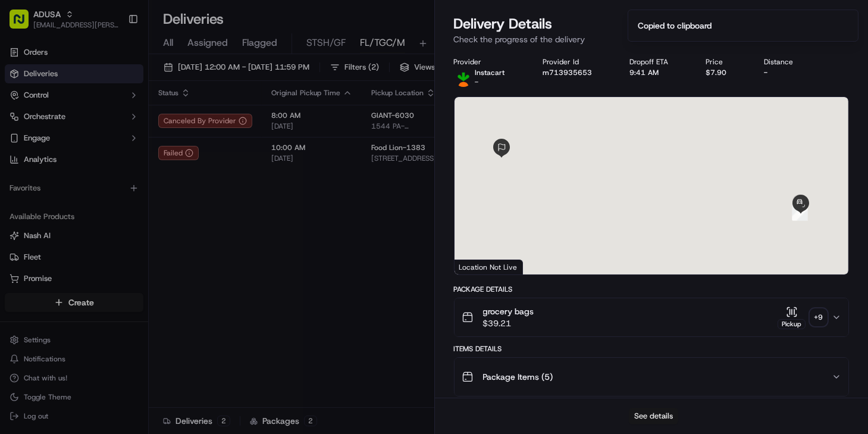 This screenshot has width=868, height=434. Describe the element at coordinates (118, 120) in the screenshot. I see `div: Start new chat` at that location.